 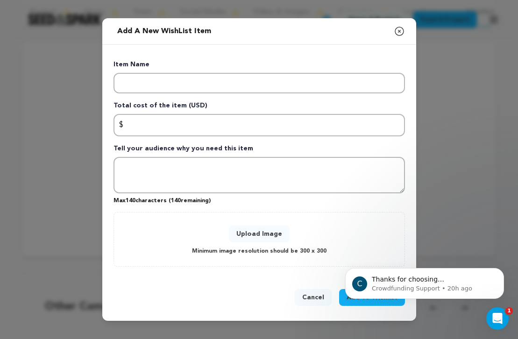 What do you see at coordinates (259, 125) in the screenshot?
I see `input: Enter total cost of the item` at bounding box center [259, 125].